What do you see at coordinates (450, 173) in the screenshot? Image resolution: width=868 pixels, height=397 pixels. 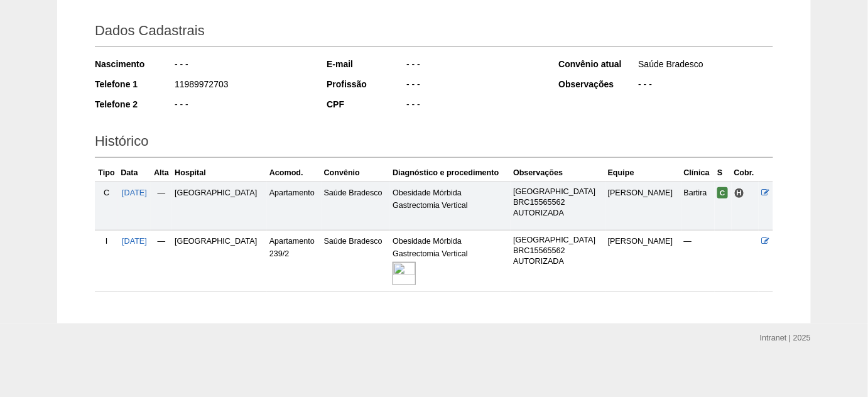 I see `th: Diagnóstico e procedimento` at bounding box center [450, 173].